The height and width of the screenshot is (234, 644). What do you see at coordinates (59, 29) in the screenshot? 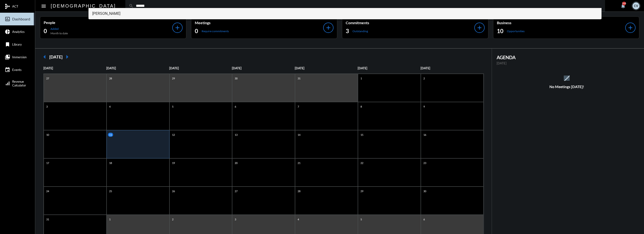
I see `p: Added` at bounding box center [59, 29].